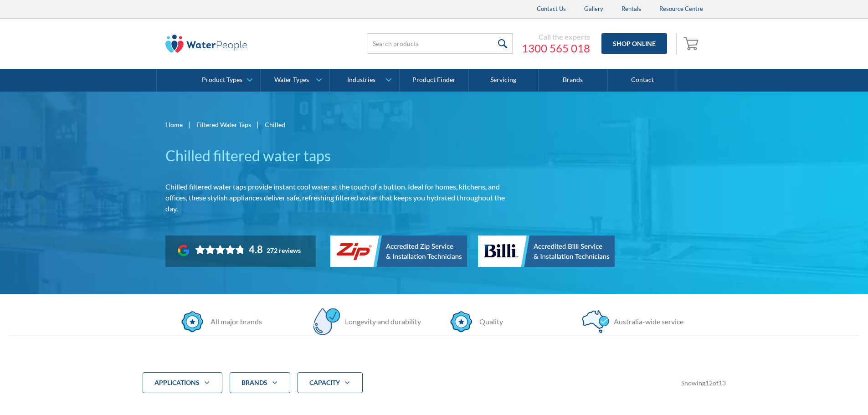 This screenshot has width=868, height=415. Describe the element at coordinates (381, 322) in the screenshot. I see `div: Longevity and durability` at that location.